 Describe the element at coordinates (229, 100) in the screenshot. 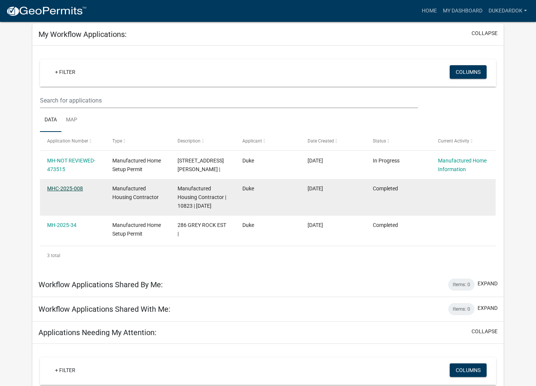

I see `input: Search for applications` at that location.